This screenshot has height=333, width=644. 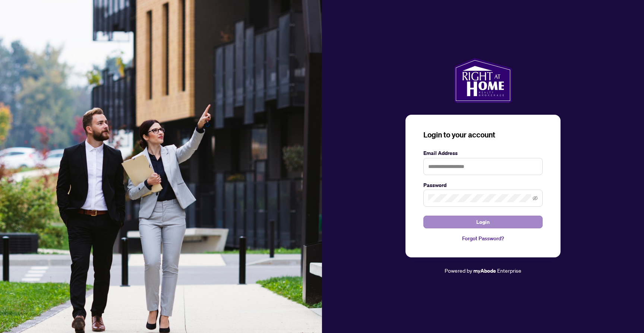 I want to click on img: ma-logo, so click(x=482, y=80).